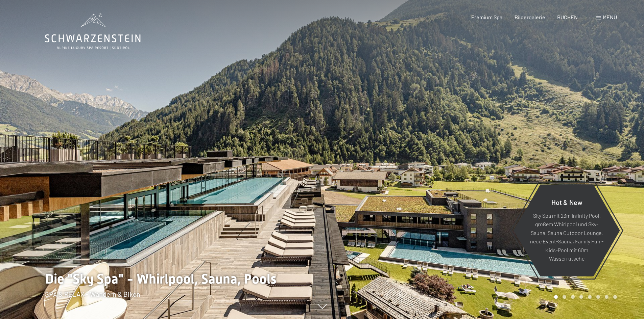 Image resolution: width=644 pixels, height=319 pixels. What do you see at coordinates (606, 297) in the screenshot?
I see `div: Carousel Page 7` at bounding box center [606, 297].